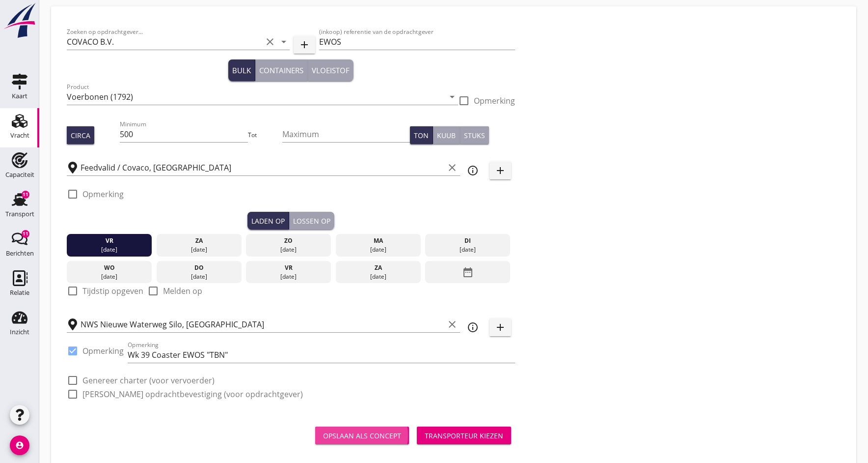  I want to click on button: Vloeistof, so click(330, 70).